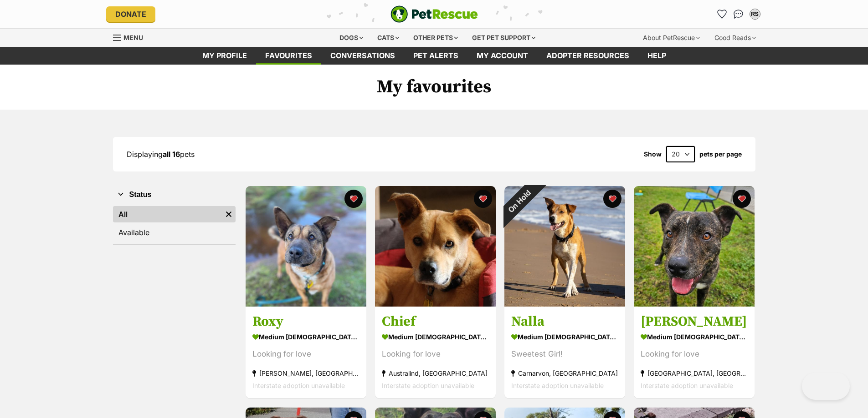 The width and height of the screenshot is (868, 418). Describe the element at coordinates (738, 14) in the screenshot. I see `img: chat-41dd97257d64d25036548639549fe6c8038ab92f7586957e7f3b1b290dea8141.svg` at that location.